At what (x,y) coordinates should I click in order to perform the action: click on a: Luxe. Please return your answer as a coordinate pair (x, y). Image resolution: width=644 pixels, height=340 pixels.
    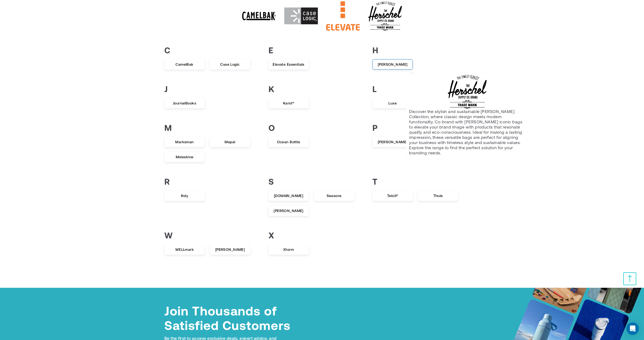
    Looking at the image, I should click on (392, 103).